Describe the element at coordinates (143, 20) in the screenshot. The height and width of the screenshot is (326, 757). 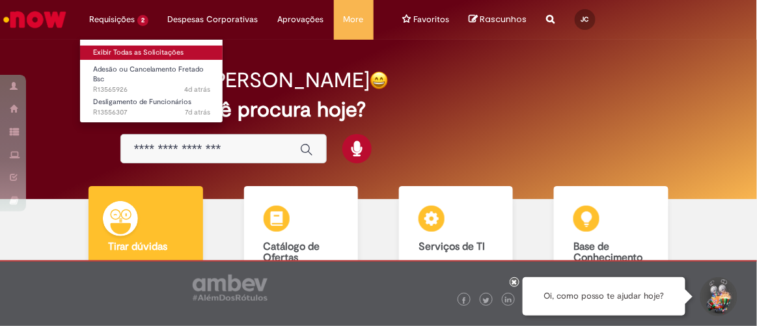
I see `span: 2` at that location.